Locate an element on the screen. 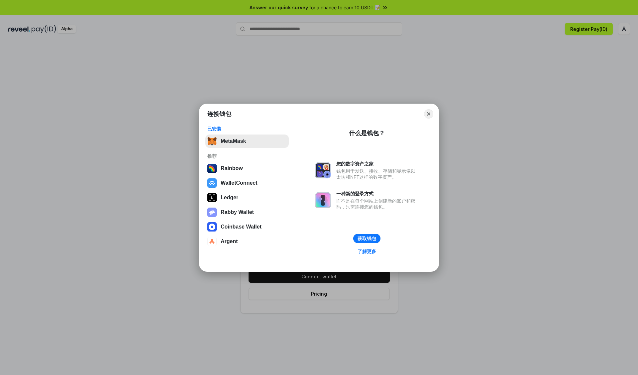 The width and height of the screenshot is (638, 375). img: svg+xml,%3Csvg%20xmlns%3D%22http%3A%2F%2Fwww.w3.org%2F2000%2Fsvg%22%20width%3D%2228%22%20height%3... is located at coordinates (212, 198).